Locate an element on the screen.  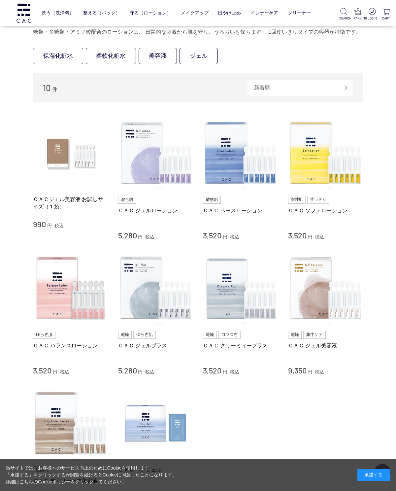
a: 柔軟化粧水 is located at coordinates (111, 56).